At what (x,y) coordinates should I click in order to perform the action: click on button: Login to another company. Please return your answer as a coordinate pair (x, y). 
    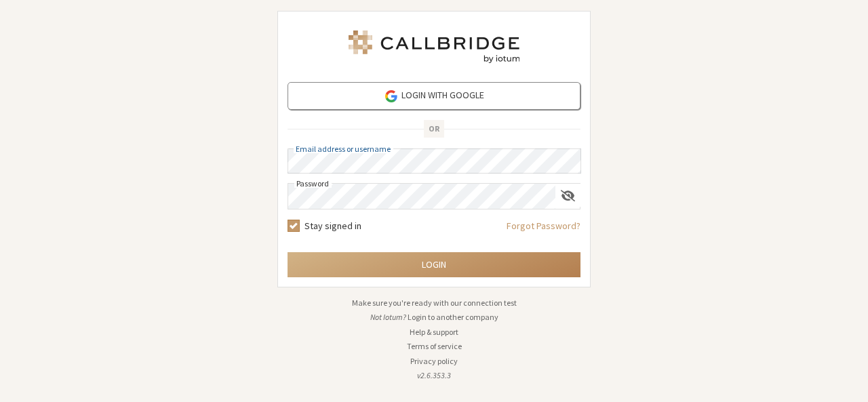
    Looking at the image, I should click on (453, 317).